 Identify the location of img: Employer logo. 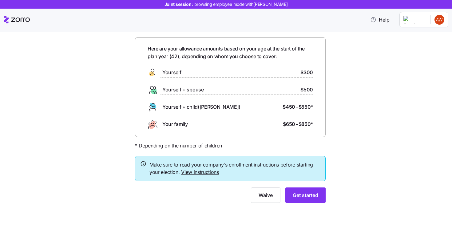
(414, 20).